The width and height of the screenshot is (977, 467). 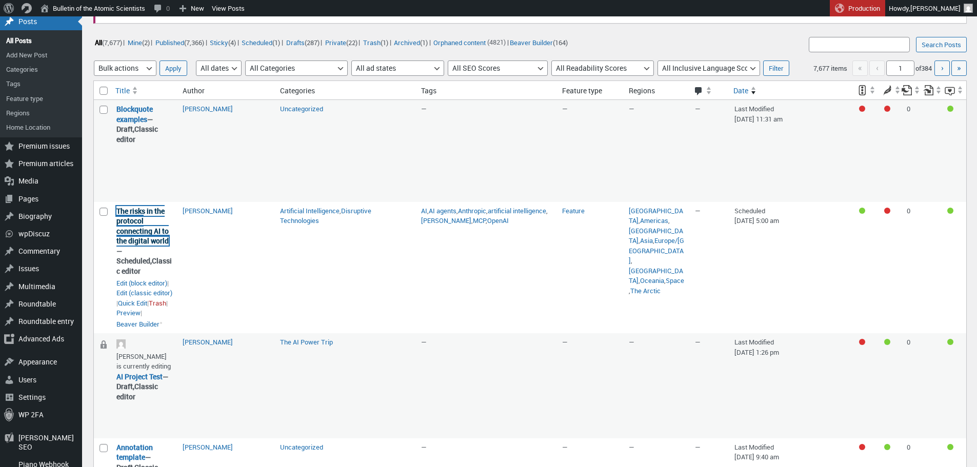 What do you see at coordinates (173, 68) in the screenshot?
I see `input: Apply` at bounding box center [173, 68].